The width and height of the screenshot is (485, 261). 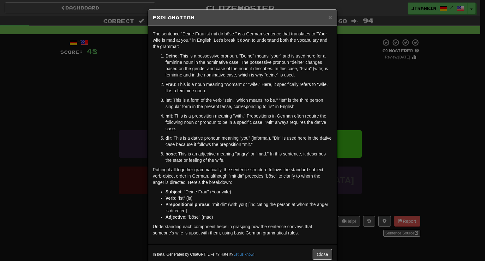 What do you see at coordinates (242, 40) in the screenshot?
I see `p: The sentence "Deine Frau ist mit dir böse." is a German sentence that translates to "Your wife is...` at bounding box center [242, 40].